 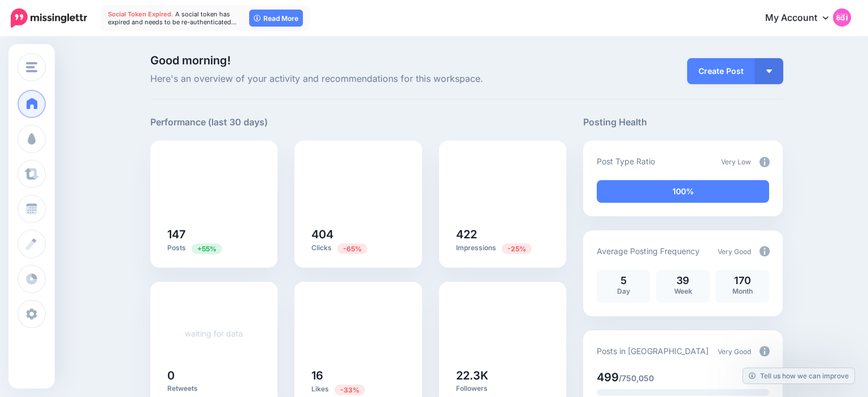 What do you see at coordinates (359, 376) in the screenshot?
I see `h5: 16` at bounding box center [359, 376].